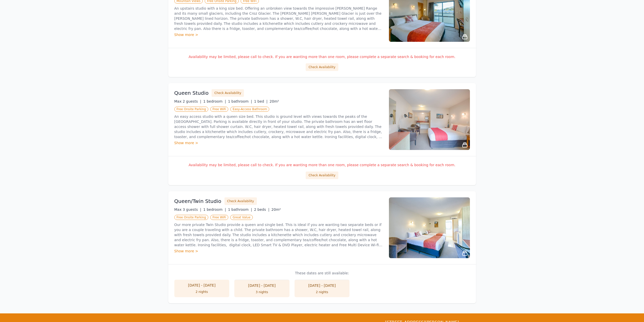 This screenshot has width=644, height=322. I want to click on span: 1 bed |, so click(261, 102).